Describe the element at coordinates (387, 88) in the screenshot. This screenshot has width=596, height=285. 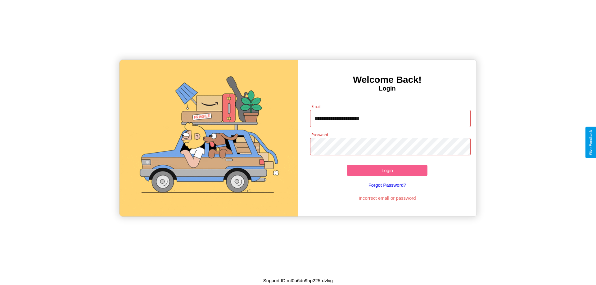
I see `h4: Login` at that location.